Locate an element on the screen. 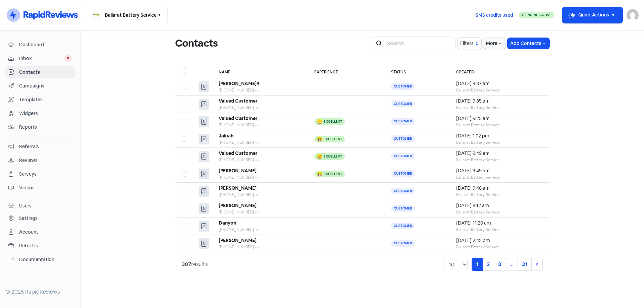 The image size is (644, 308). span: Contacts is located at coordinates (45, 72).